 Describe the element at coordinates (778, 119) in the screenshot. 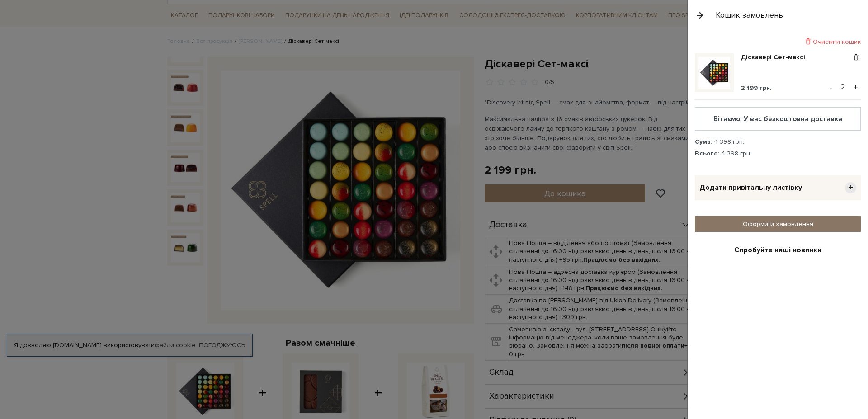

I see `div: Вітаємо! У вас безкоштовна доставка` at that location.